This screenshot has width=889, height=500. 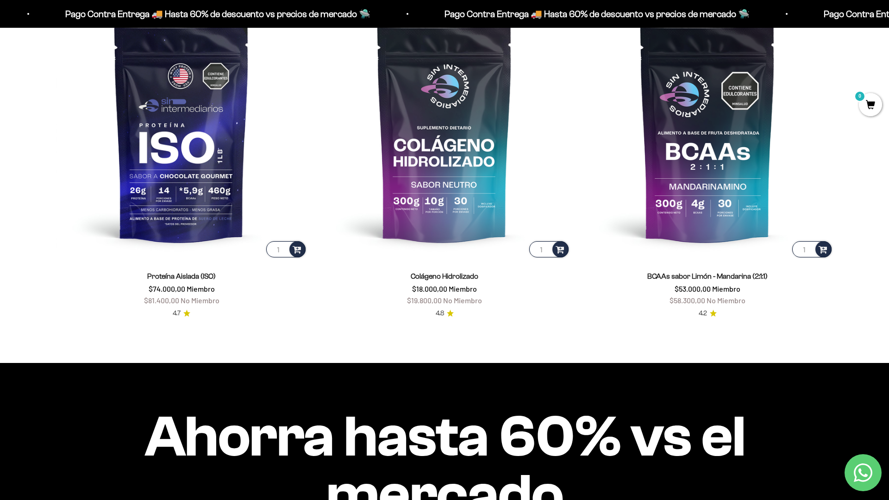 I want to click on span: $58.300,00, so click(x=687, y=300).